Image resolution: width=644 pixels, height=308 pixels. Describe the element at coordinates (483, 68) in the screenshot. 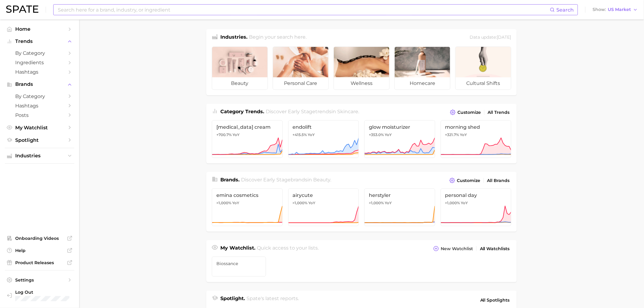

I see `a: cultural shifts` at that location.